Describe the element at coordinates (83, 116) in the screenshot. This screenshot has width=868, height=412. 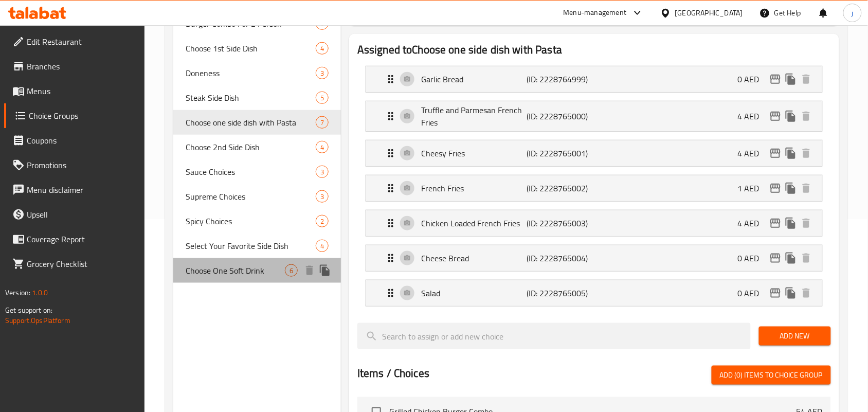
I see `span: Choice Groups` at that location.